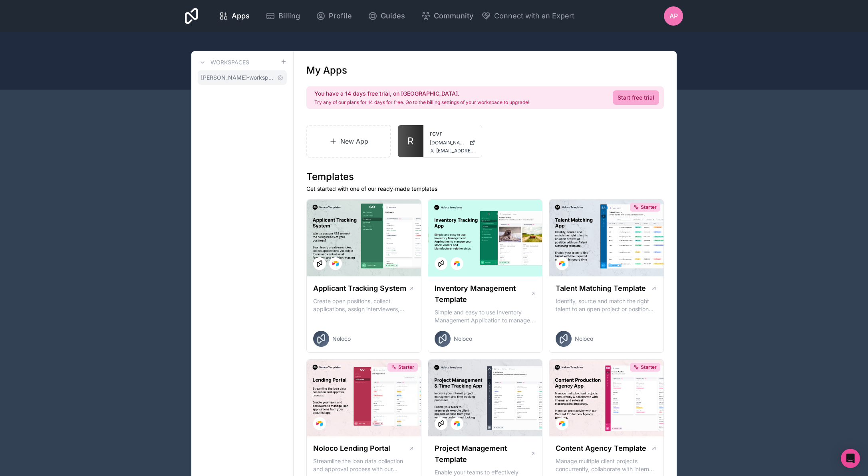 The height and width of the screenshot is (476, 868). I want to click on span: Profile, so click(341, 16).